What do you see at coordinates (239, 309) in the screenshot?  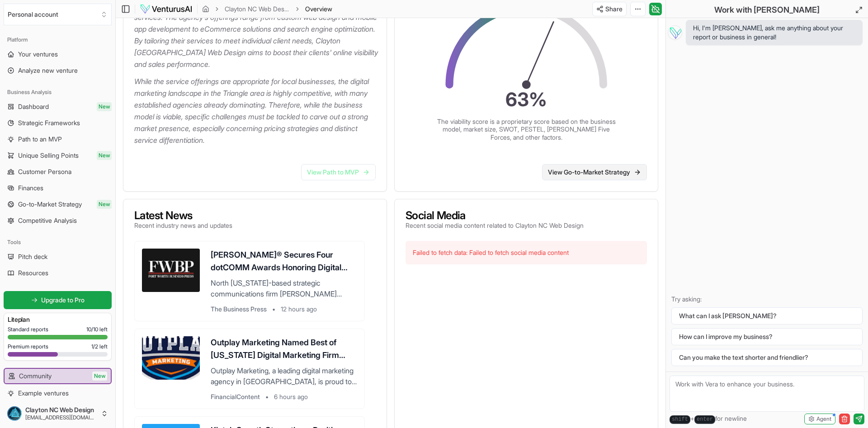 I see `span: The Business Press` at bounding box center [239, 309].